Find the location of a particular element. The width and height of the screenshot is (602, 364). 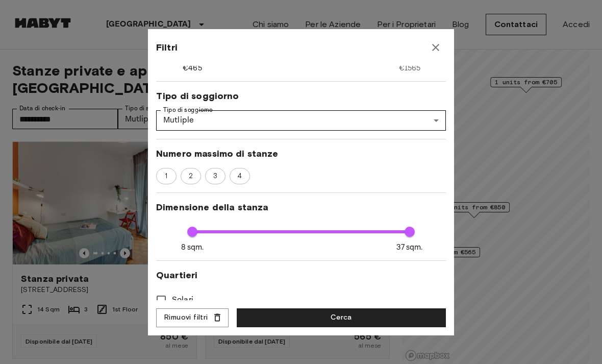

span: Filtri is located at coordinates (167, 48).